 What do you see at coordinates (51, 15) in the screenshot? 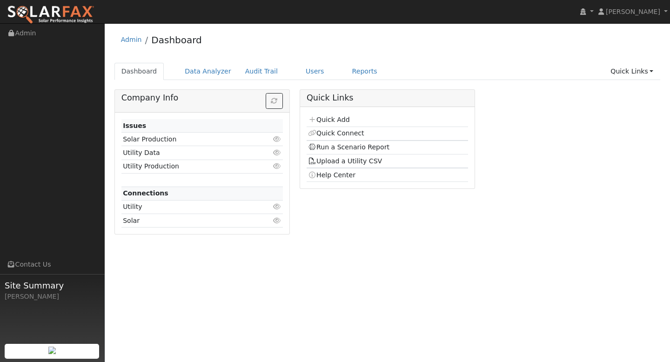
I see `img: SolarFax` at bounding box center [51, 15].